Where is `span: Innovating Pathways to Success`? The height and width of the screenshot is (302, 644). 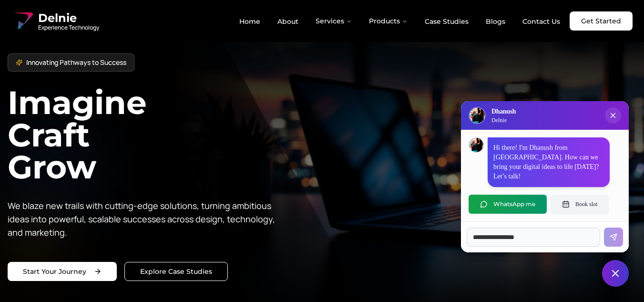 span: Innovating Pathways to Success is located at coordinates (76, 62).